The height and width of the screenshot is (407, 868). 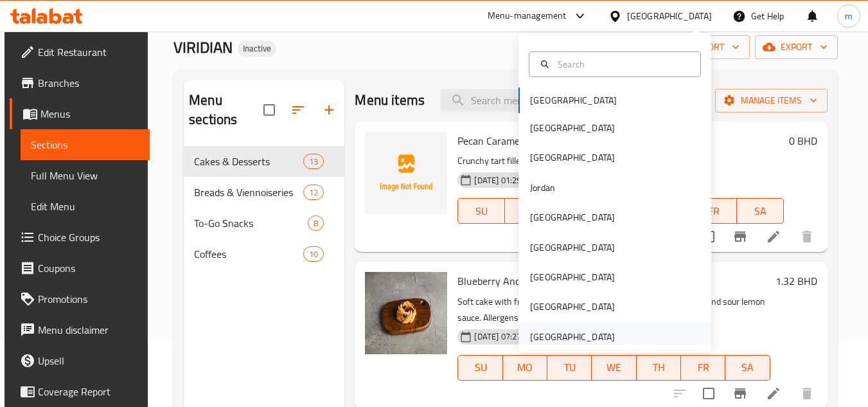 What do you see at coordinates (89, 269) in the screenshot?
I see `span: Coupons` at bounding box center [89, 269].